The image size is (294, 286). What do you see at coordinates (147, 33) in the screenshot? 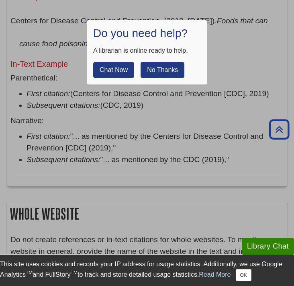
I see `h1: Do you need help?` at bounding box center [147, 33].